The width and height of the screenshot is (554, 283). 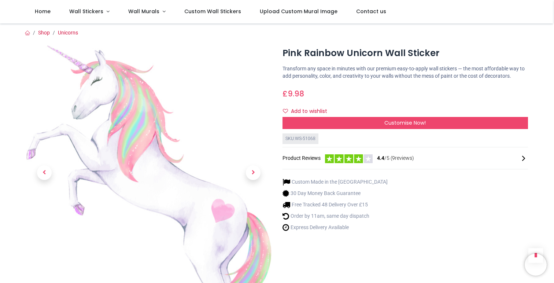 What do you see at coordinates (144, 11) in the screenshot?
I see `span: Wall Murals` at bounding box center [144, 11].